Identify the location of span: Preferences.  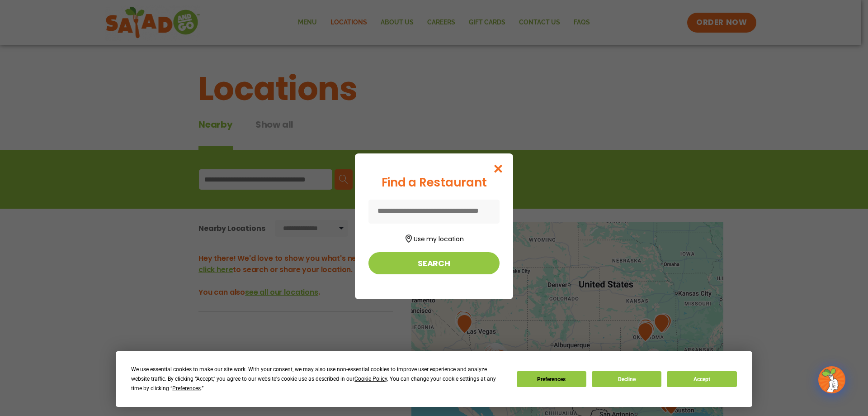
(186, 388).